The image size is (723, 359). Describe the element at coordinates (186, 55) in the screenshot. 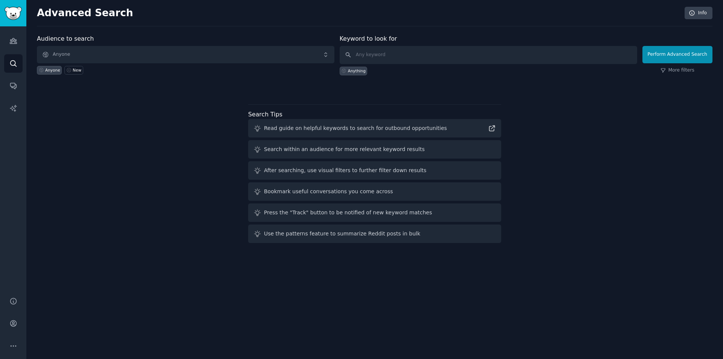

I see `span: Anyone` at that location.